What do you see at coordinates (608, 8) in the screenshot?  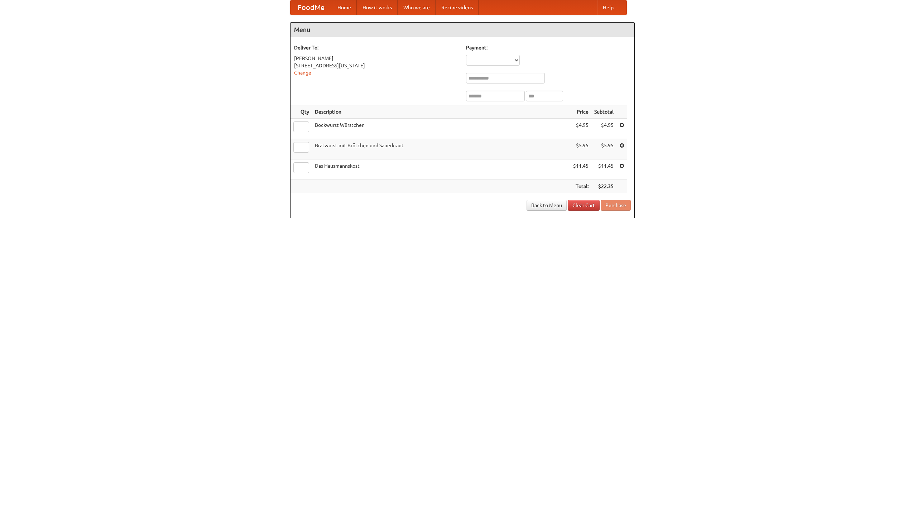 I see `a: Help` at bounding box center [608, 8].